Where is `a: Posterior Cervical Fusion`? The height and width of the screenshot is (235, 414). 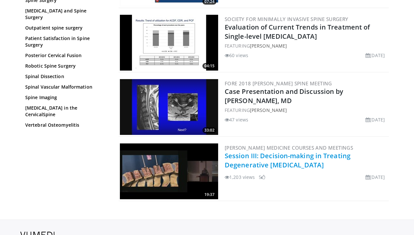 a: Posterior Cervical Fusion is located at coordinates (65, 55).